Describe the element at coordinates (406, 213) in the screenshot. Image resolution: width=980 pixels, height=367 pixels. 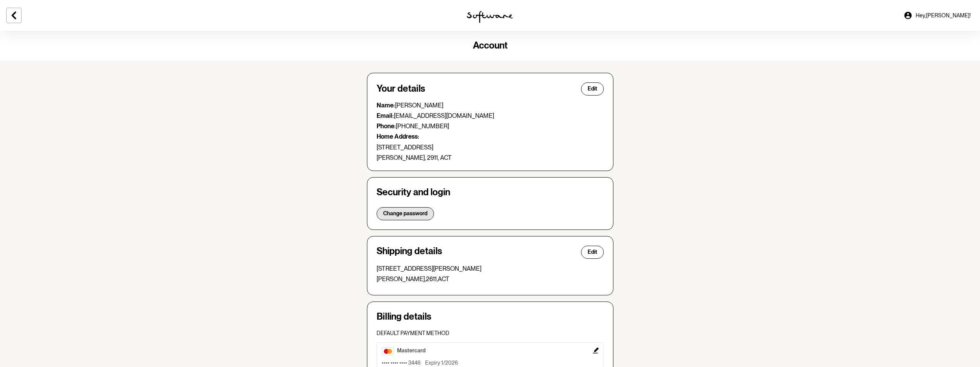
I see `button: Change password` at that location.